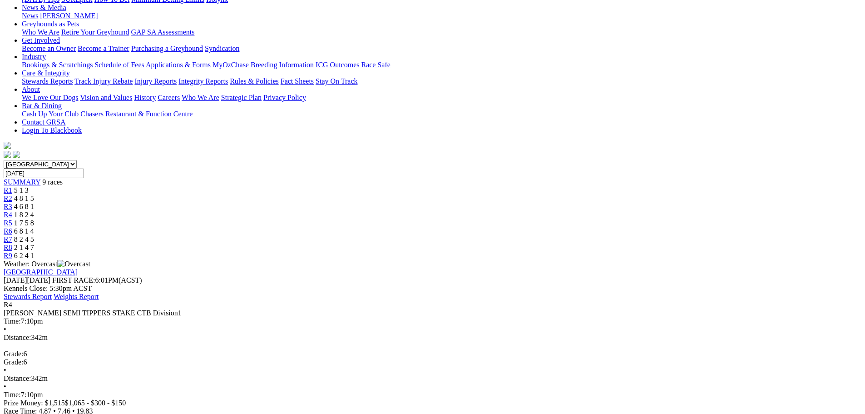 The image size is (865, 414). Describe the element at coordinates (31, 89) in the screenshot. I see `a: About` at that location.